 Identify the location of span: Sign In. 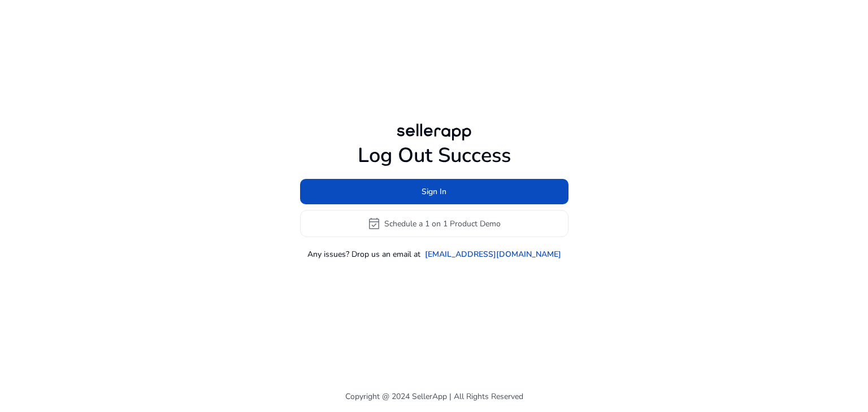
(434, 191).